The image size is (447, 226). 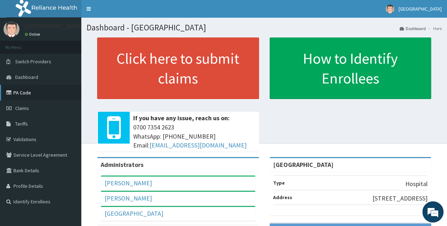 What do you see at coordinates (283, 197) in the screenshot?
I see `b: Address` at bounding box center [283, 197].